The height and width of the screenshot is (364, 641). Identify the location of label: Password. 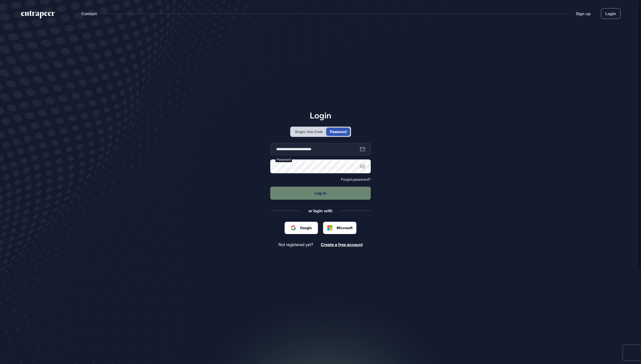
(283, 159).